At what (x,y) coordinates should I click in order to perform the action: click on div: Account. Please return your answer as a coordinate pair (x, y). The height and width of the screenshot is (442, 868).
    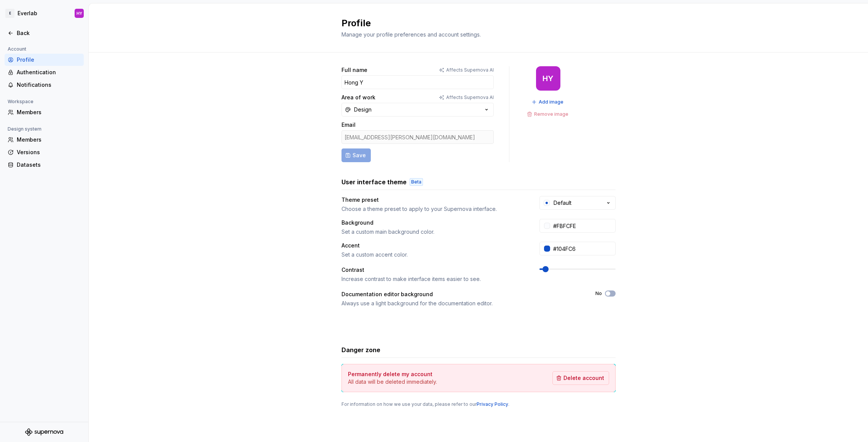
    Looking at the image, I should click on (17, 49).